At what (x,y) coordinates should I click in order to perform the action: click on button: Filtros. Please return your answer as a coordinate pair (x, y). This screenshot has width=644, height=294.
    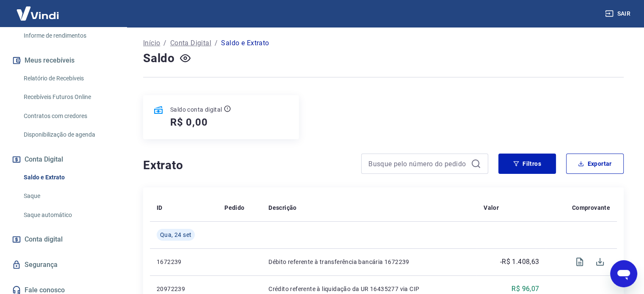
    Looking at the image, I should click on (527, 164).